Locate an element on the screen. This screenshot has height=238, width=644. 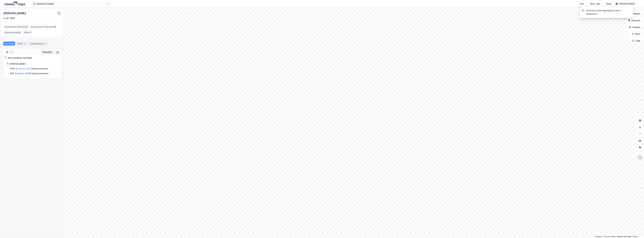
div: Kart is located at coordinates (582, 4).